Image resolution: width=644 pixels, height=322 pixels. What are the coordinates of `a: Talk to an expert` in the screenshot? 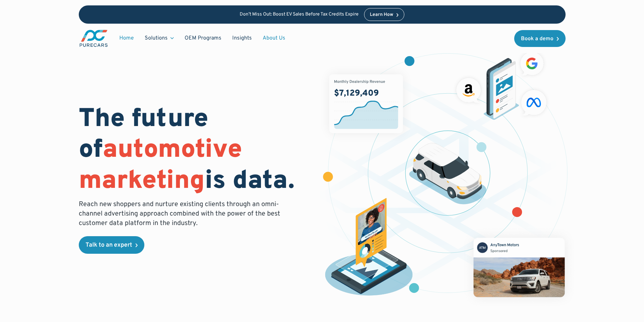 It's located at (112, 245).